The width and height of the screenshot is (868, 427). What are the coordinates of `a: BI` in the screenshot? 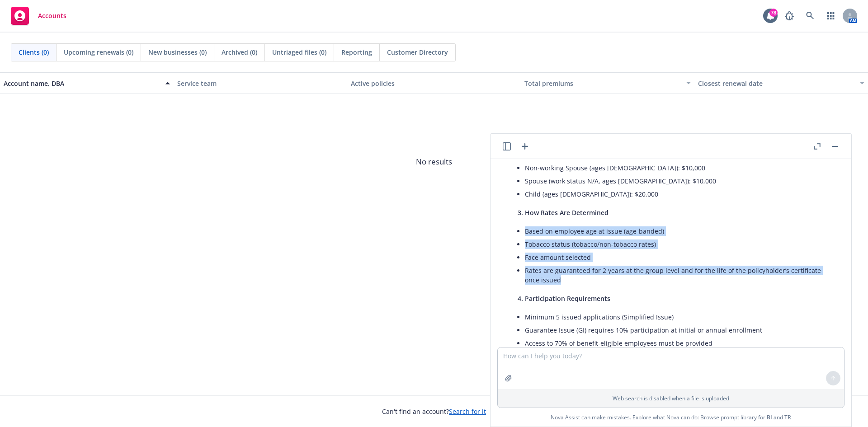 It's located at (769, 417).